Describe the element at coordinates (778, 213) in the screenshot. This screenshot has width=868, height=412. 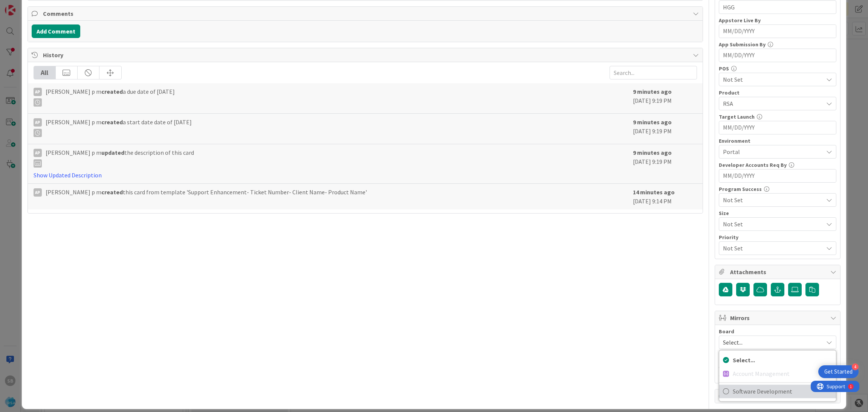
I see `div: Size` at that location.